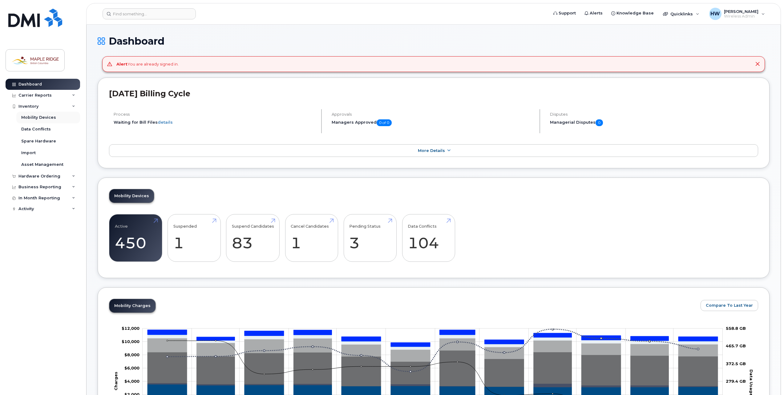 The width and height of the screenshot is (784, 395). Describe the element at coordinates (147, 64) in the screenshot. I see `div: You are already signed in.` at that location.